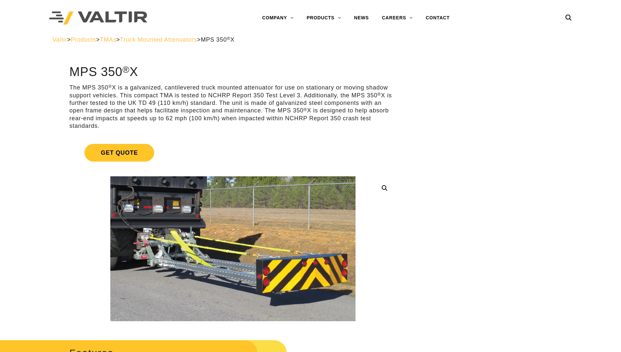  What do you see at coordinates (159, 40) in the screenshot?
I see `a: Truck Mounted Attenuators` at bounding box center [159, 40].